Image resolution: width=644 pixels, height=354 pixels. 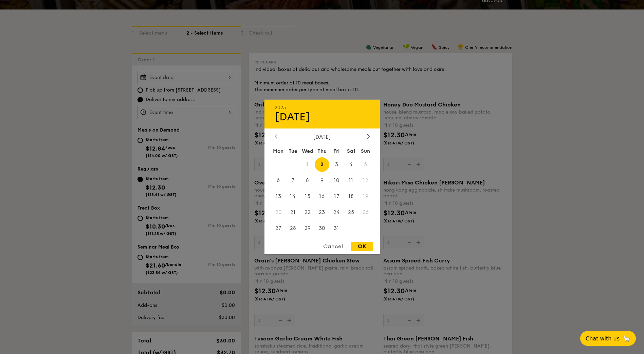 I want to click on span: 11, so click(x=351, y=180).